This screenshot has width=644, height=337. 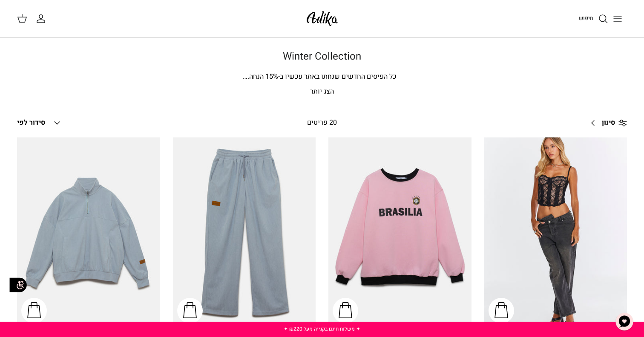 What do you see at coordinates (322, 329) in the screenshot?
I see `a: ✦ משלוח חינם בקנייה מעל ₪220 ✦` at bounding box center [322, 329].